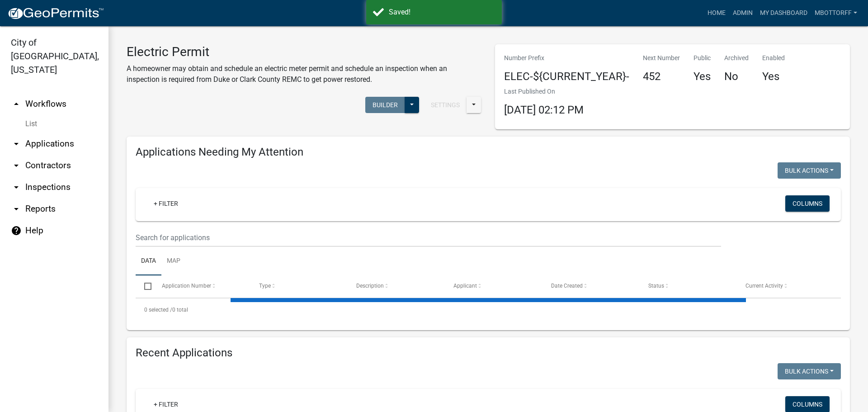 The height and width of the screenshot is (412, 868). I want to click on p: Enabled, so click(774, 58).